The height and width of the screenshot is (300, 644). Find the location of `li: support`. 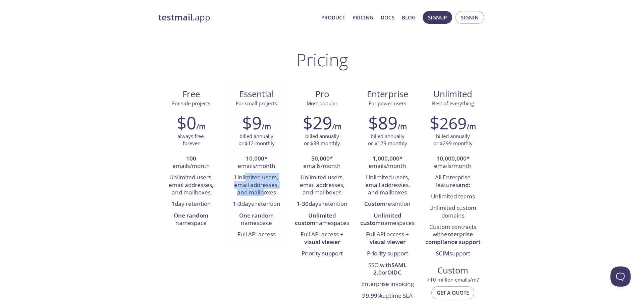

li: support is located at coordinates (453, 254).